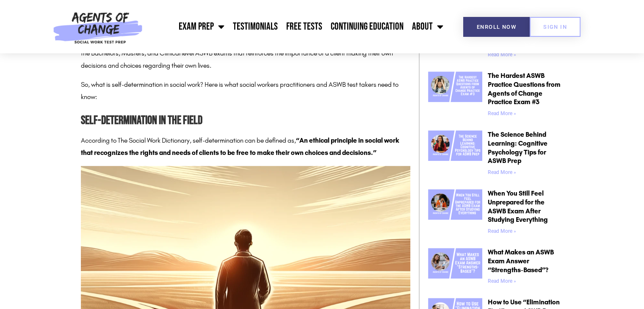 The width and height of the screenshot is (644, 309). Describe the element at coordinates (502, 113) in the screenshot. I see `a: Read more about The Hardest ASWB Practice Questions from Agents of Change Practice Exam #3` at that location.